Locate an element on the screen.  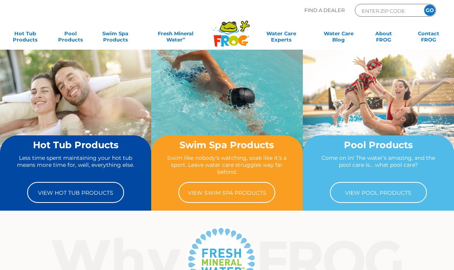
input: GO is located at coordinates (430, 10).